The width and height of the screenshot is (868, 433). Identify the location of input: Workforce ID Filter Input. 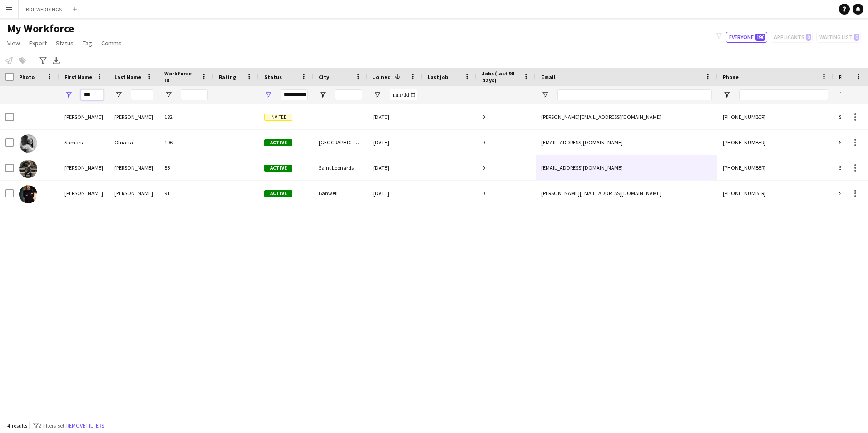
(195, 95).